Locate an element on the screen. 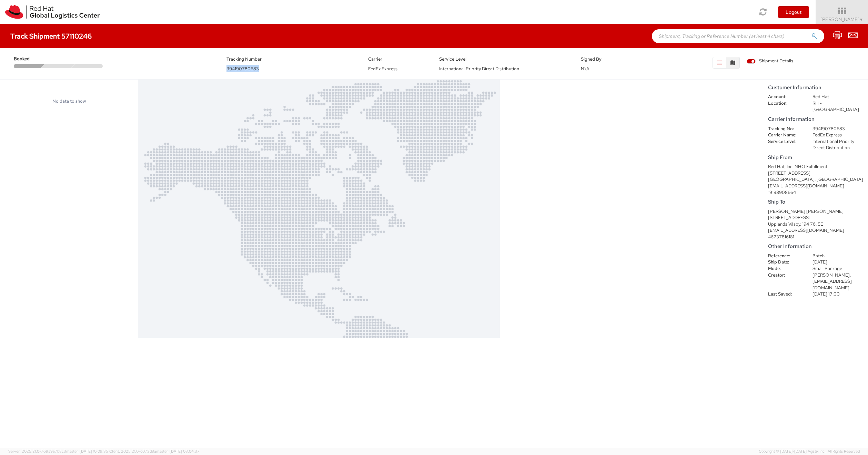 This screenshot has height=455, width=868. h5: Service Level is located at coordinates (505, 59).